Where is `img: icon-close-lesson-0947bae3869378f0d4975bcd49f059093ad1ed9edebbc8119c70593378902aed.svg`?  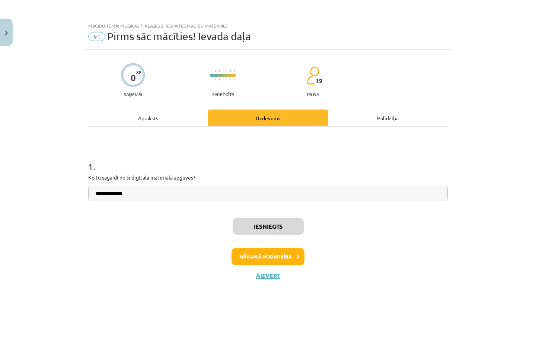 img: icon-close-lesson-0947bae3869378f0d4975bcd49f059093ad1ed9edebbc8119c70593378902aed.svg is located at coordinates (6, 33).